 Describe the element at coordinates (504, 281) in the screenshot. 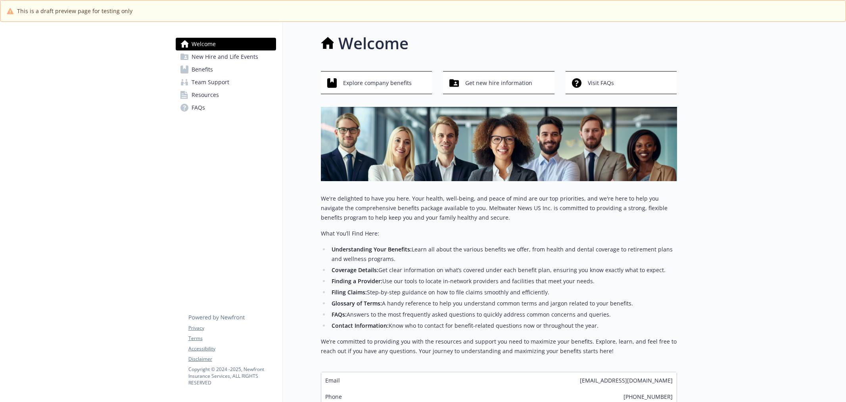

I see `li: Use our tools to locate in-network providers and facilities that meet your needs.` at that location.